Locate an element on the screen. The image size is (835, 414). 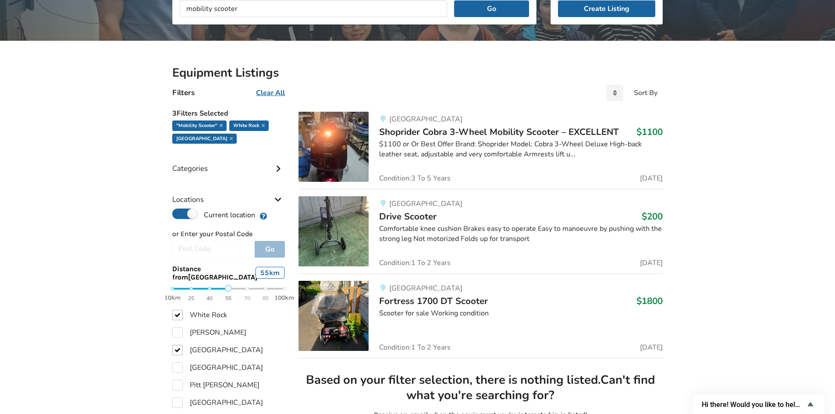
span: Drive Scooter is located at coordinates (408, 217).